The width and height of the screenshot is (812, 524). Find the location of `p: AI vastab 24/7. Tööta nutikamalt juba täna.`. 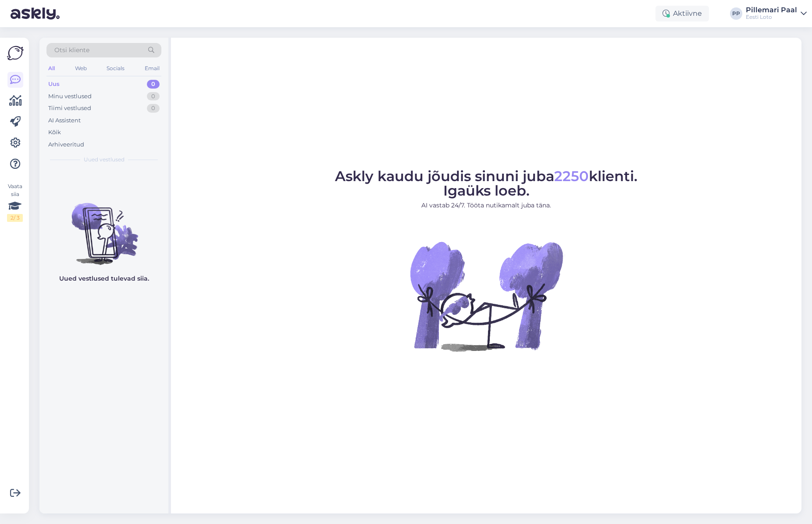

p: AI vastab 24/7. Tööta nutikamalt juba täna. is located at coordinates (486, 205).